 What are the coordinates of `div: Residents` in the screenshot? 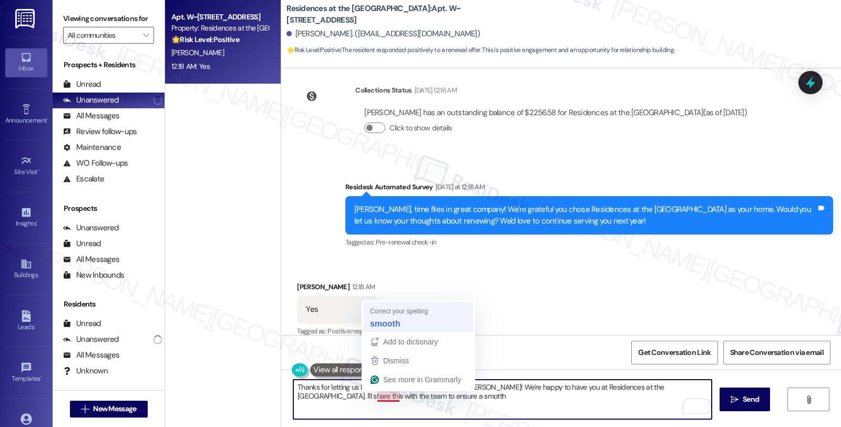 It's located at (108, 304).